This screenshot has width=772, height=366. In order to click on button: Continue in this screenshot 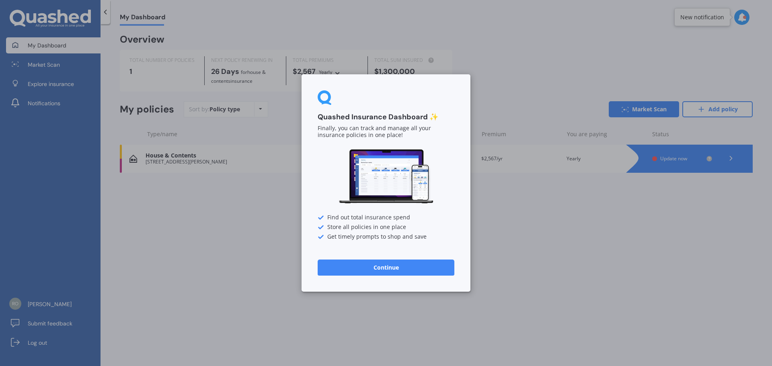, I will do `click(386, 268)`.